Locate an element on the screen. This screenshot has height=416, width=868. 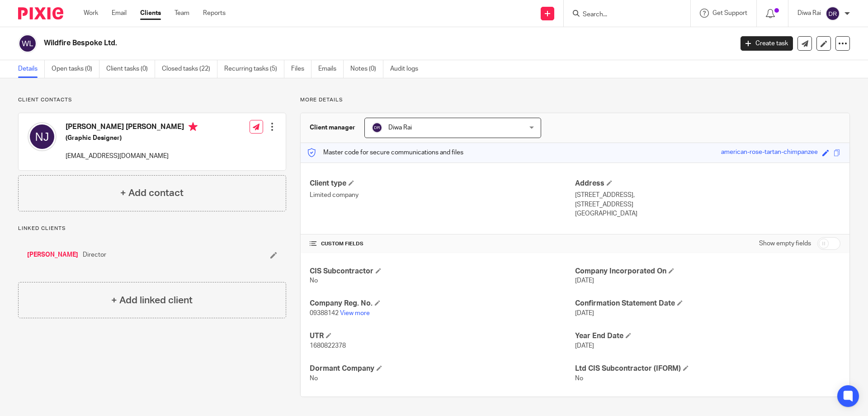
a: Open tasks (0) is located at coordinates (75, 69).